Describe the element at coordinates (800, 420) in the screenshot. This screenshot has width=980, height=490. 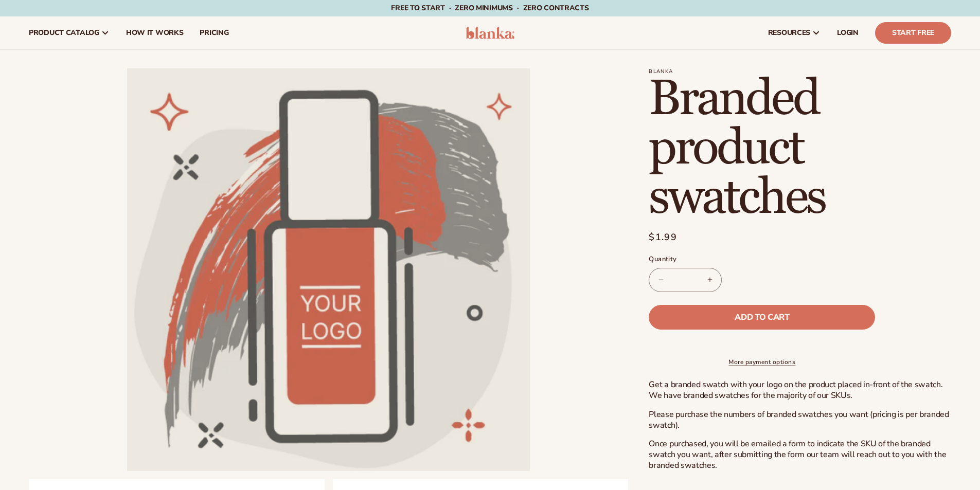
I see `p: Please purchase the numbers of branded swatches you want (pricing is per branded swatch).` at that location.